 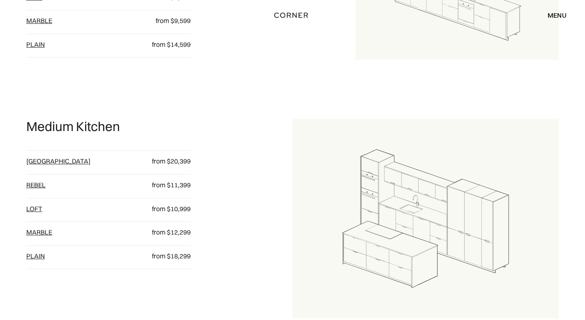 I want to click on a: loft, so click(x=34, y=209).